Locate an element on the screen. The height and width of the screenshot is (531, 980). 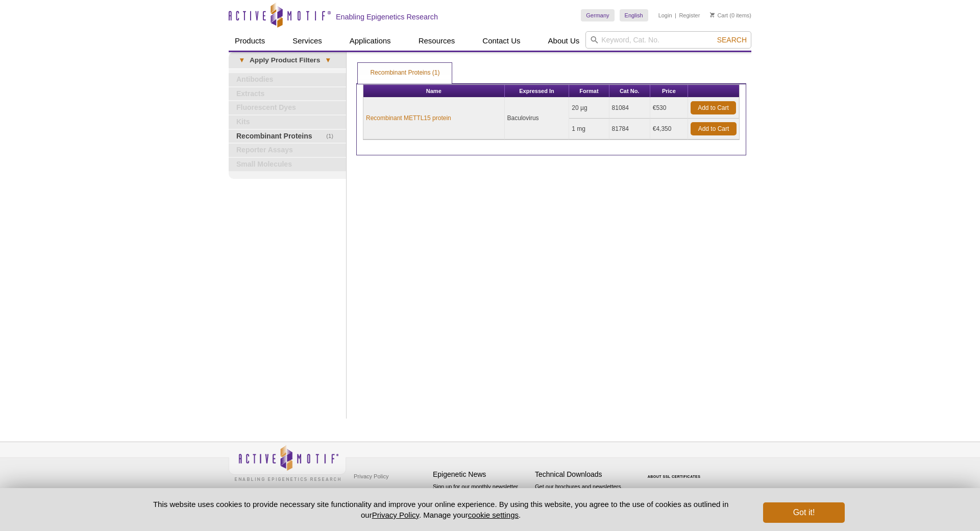
a: Contact Us is located at coordinates (501, 41).